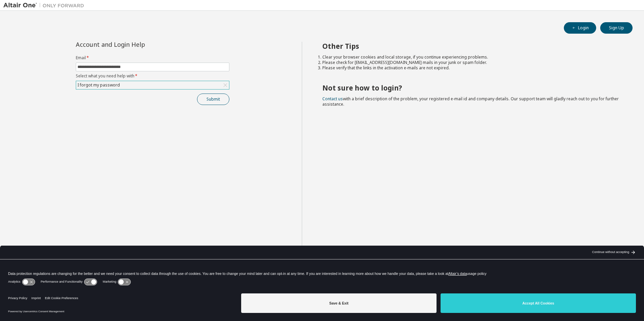 This screenshot has height=321, width=644. Describe the element at coordinates (213, 99) in the screenshot. I see `button: Submit` at that location.